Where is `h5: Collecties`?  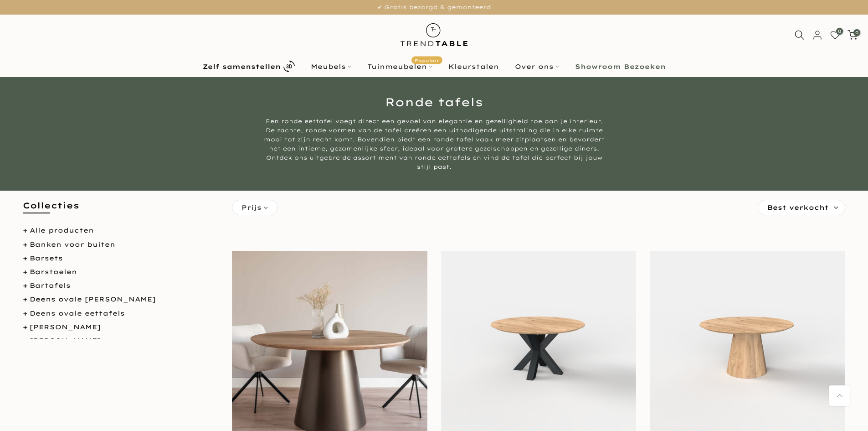 h5: Collecties is located at coordinates (120, 210).